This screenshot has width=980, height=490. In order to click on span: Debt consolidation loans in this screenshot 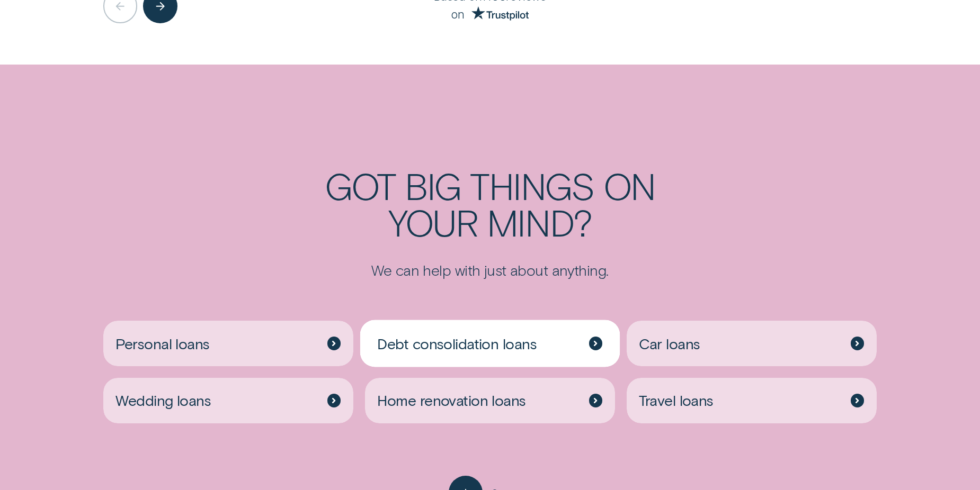, I will do `click(457, 344)`.